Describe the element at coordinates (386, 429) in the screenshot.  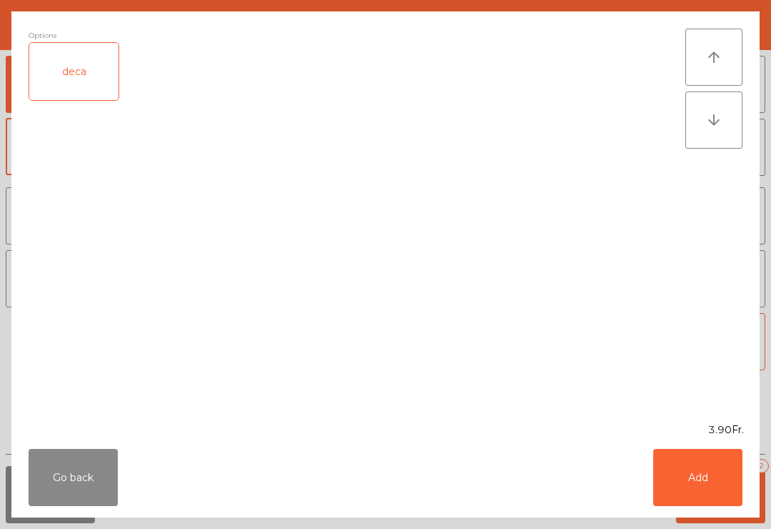
I see `div: 3.90Fr.` at that location.